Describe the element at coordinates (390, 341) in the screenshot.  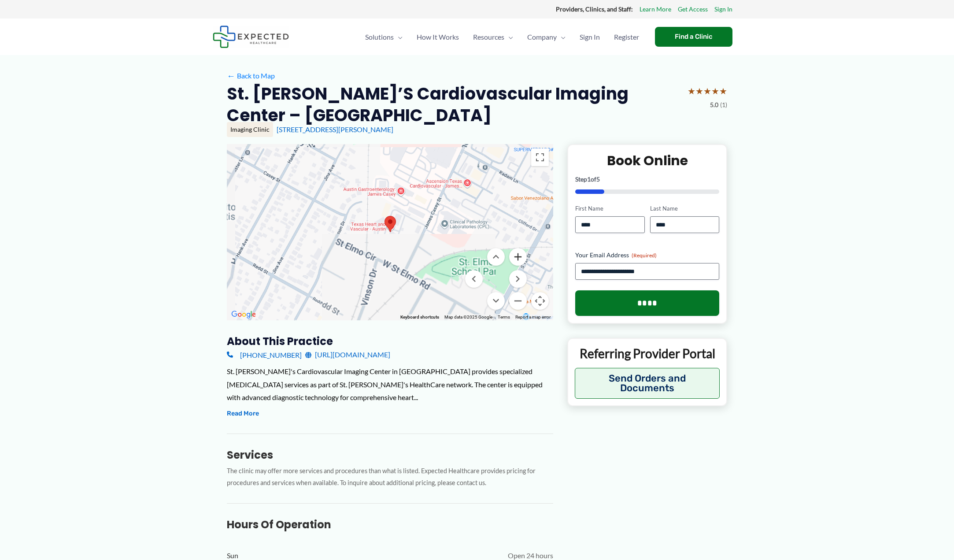
I see `h3: About this practice` at that location.